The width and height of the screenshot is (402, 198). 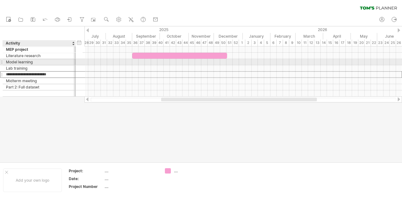 What do you see at coordinates (309, 36) in the screenshot?
I see `div: March 2026` at bounding box center [309, 36].